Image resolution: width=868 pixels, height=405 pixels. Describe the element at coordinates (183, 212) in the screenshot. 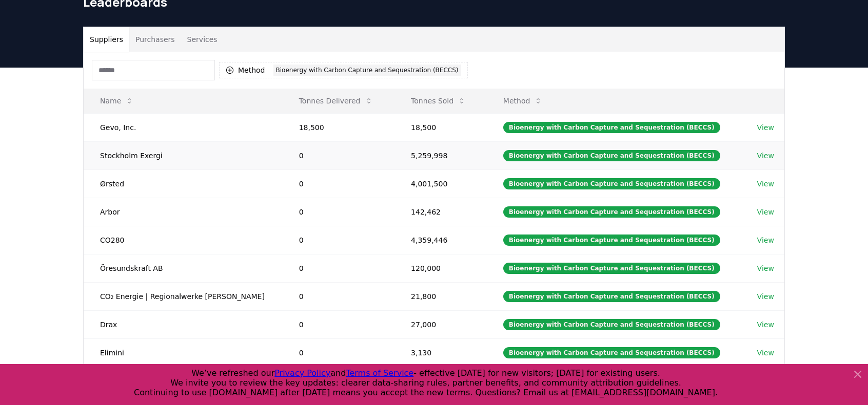

I see `td: Arbor` at that location.